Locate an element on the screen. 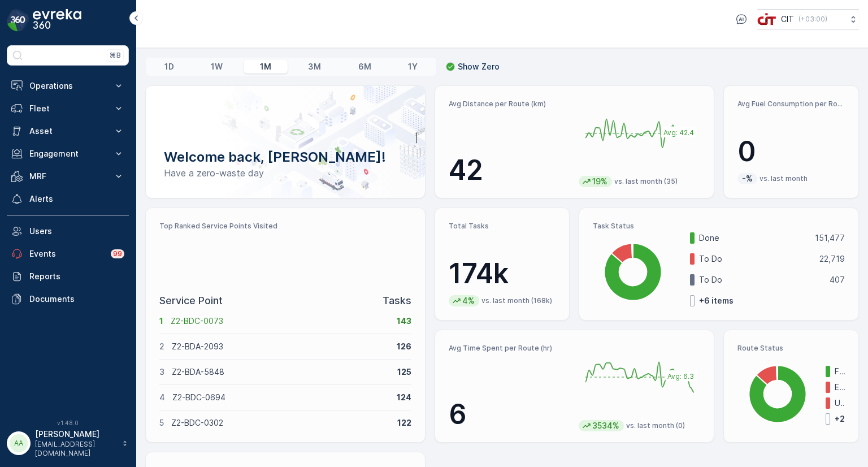 This screenshot has width=868, height=467. a: Reports is located at coordinates (68, 276).